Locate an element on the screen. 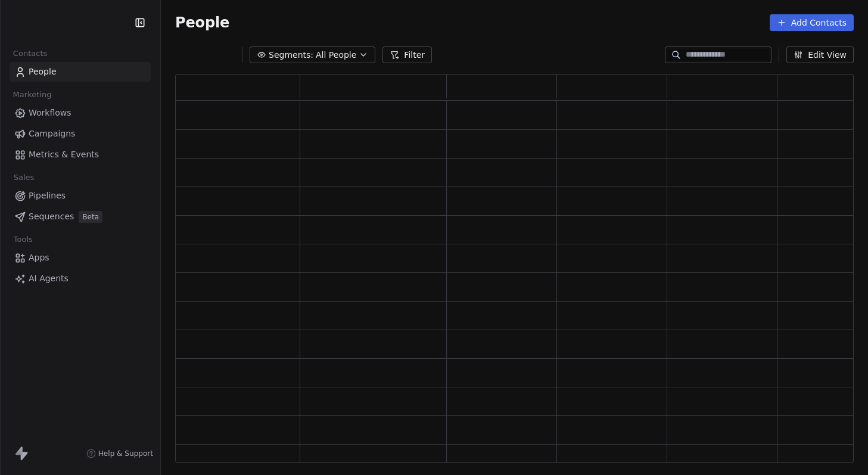  a: People is located at coordinates (80, 72).